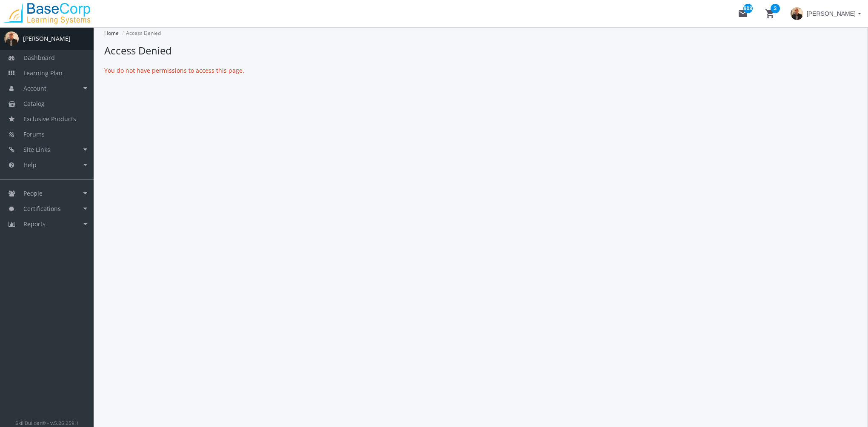 This screenshot has height=427, width=868. Describe the element at coordinates (43, 73) in the screenshot. I see `span: Learning Plan` at that location.